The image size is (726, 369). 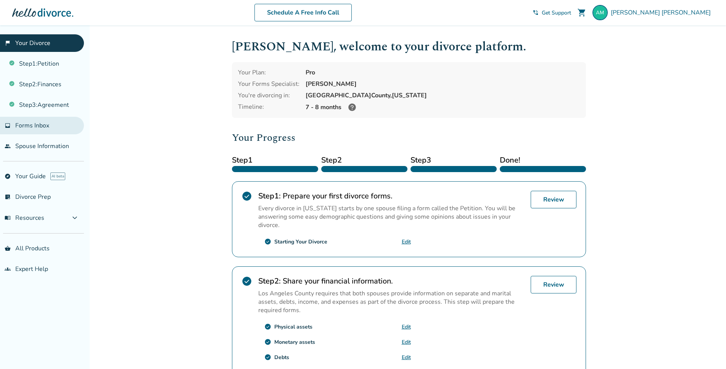 What do you see at coordinates (8, 269) in the screenshot?
I see `span: groups` at bounding box center [8, 269].